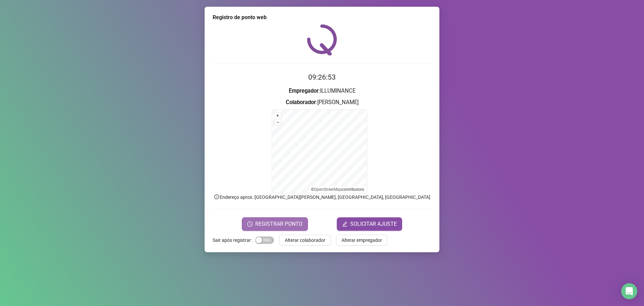  I want to click on span: Alterar colaborador, so click(305, 240).